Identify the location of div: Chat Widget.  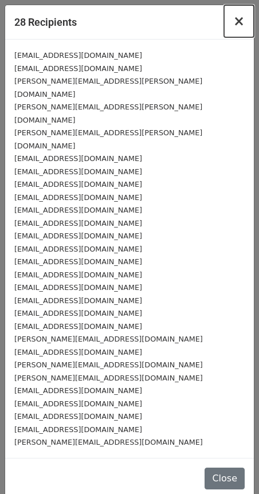
(230, 467).